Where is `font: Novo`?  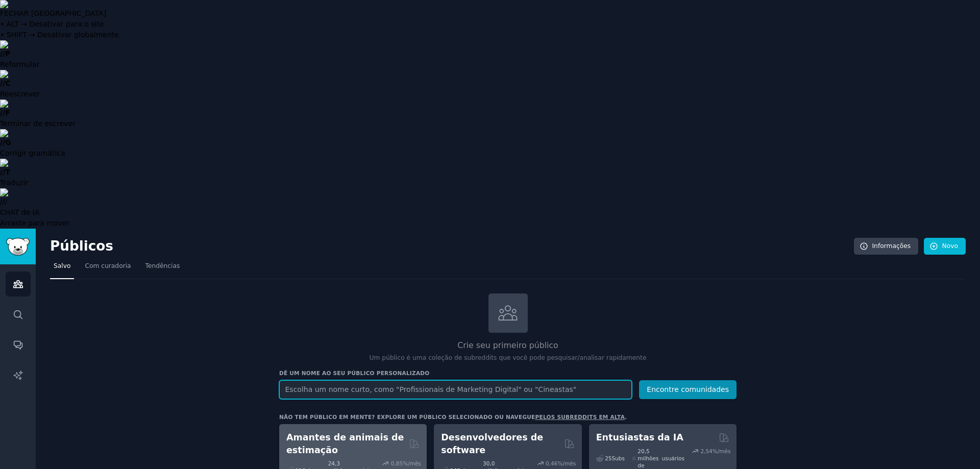
font: Novo is located at coordinates (950, 246).